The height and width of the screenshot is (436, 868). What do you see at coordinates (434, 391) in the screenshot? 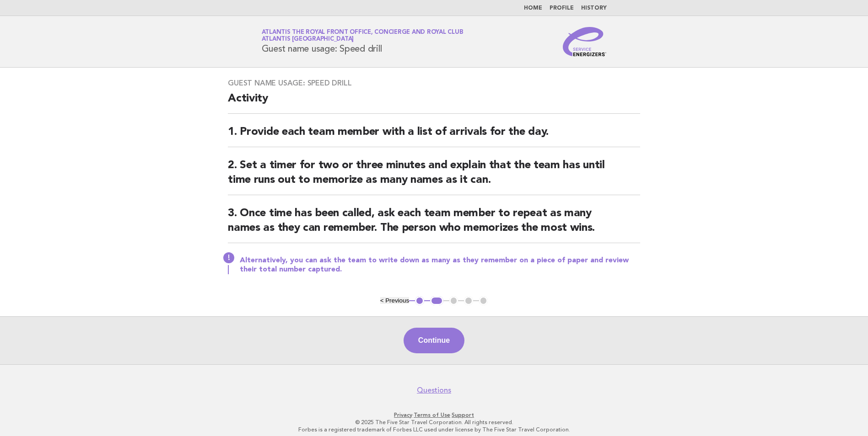
I see `a: Questions` at bounding box center [434, 391].